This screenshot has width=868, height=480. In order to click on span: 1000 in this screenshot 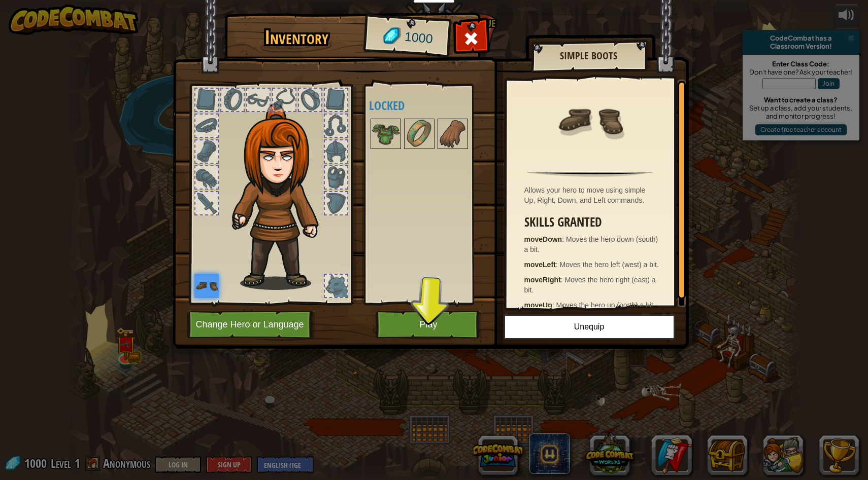, I will do `click(418, 38)`.